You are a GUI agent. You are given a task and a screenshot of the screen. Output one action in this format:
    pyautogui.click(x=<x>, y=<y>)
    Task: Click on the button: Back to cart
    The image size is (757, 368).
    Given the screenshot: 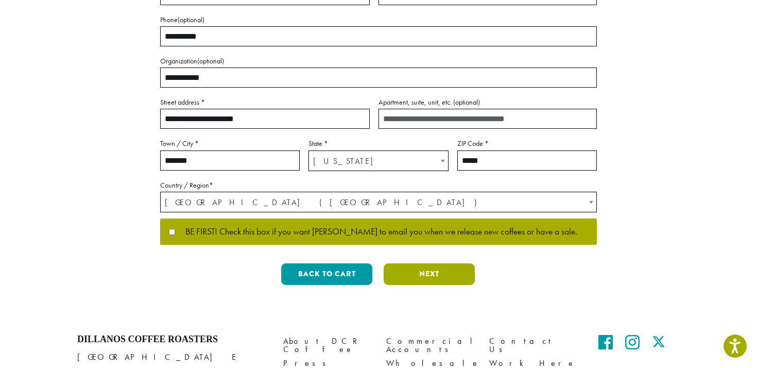 What is the action you would take?
    pyautogui.click(x=327, y=274)
    